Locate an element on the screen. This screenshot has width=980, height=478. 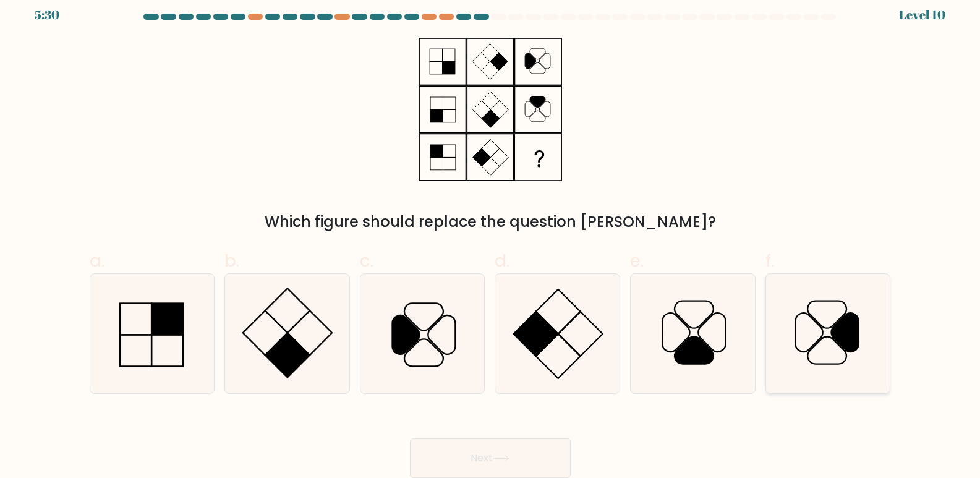
div: Level 10 is located at coordinates (922, 15).